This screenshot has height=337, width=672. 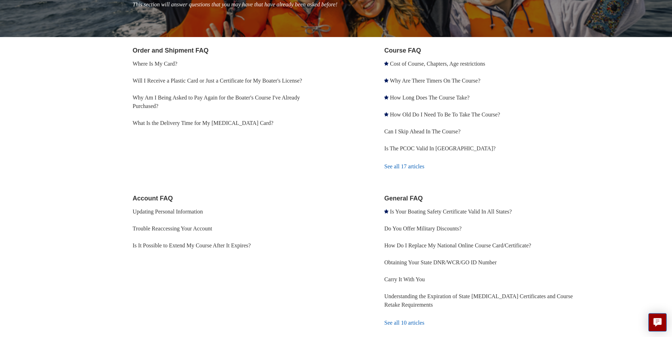 I want to click on a: Will I Receive a Plastic Card or Just a Certificate for My Boater's License?, so click(x=218, y=81).